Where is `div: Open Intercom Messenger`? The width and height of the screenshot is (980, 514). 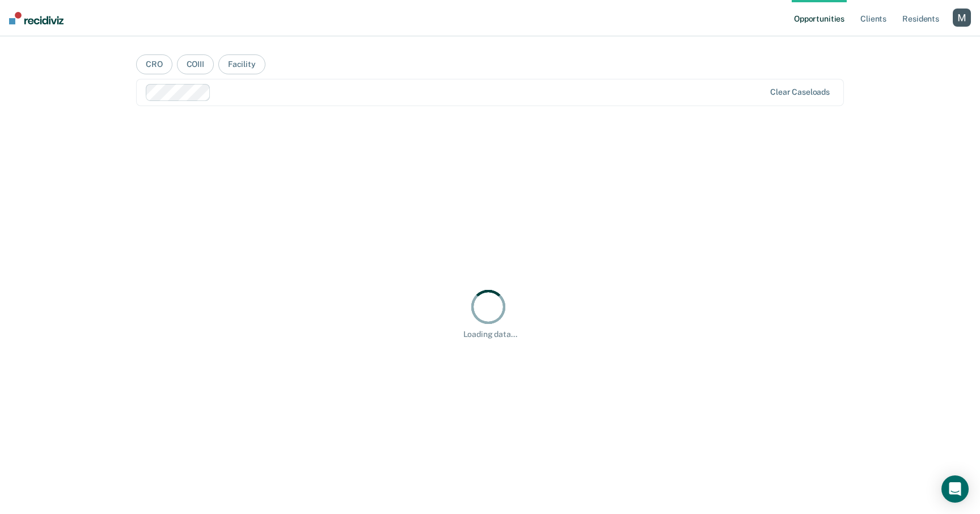
div: Open Intercom Messenger is located at coordinates (955, 489).